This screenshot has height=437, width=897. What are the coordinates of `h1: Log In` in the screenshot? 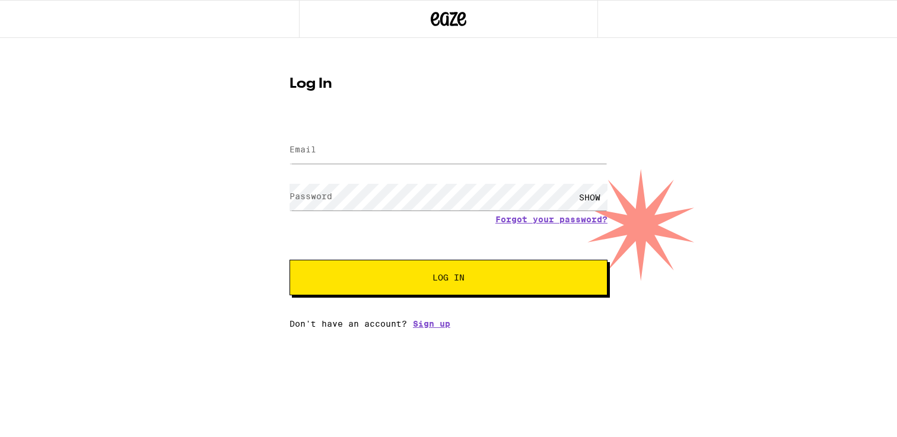 It's located at (449, 84).